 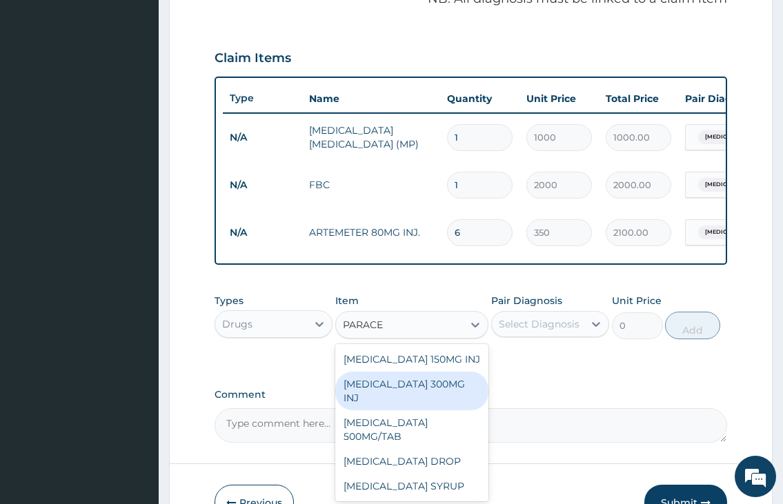 I want to click on th: Quantity, so click(x=479, y=99).